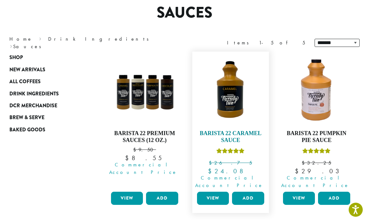 The image size is (369, 223). What do you see at coordinates (231, 90) in the screenshot?
I see `img: B22-Caramel-Sauce_Stock-e1709240861679.png` at bounding box center [231, 90].